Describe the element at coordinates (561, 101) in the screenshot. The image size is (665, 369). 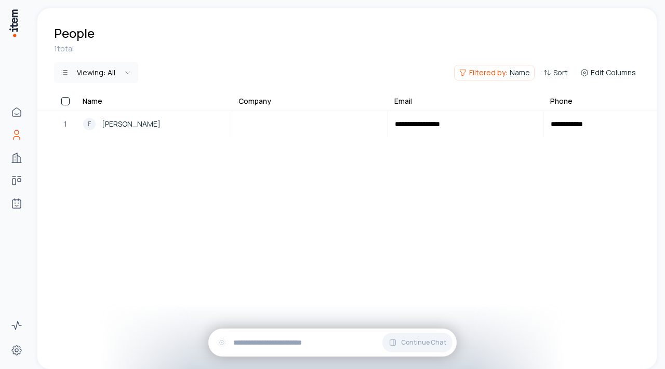
I see `div: Phone` at that location.